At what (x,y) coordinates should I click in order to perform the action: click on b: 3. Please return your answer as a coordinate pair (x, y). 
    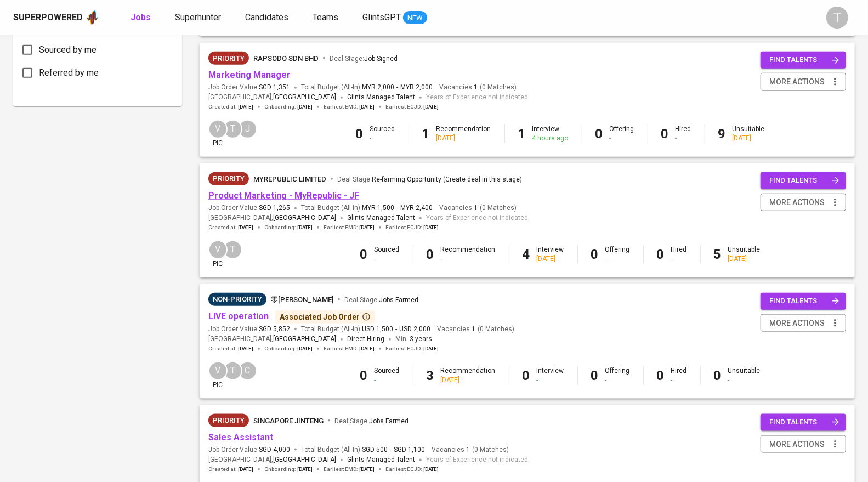
    Looking at the image, I should click on (430, 376).